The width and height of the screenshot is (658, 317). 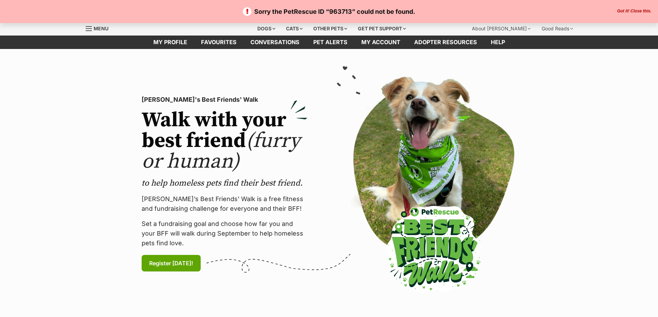 What do you see at coordinates (101, 28) in the screenshot?
I see `span: Menu` at bounding box center [101, 28].